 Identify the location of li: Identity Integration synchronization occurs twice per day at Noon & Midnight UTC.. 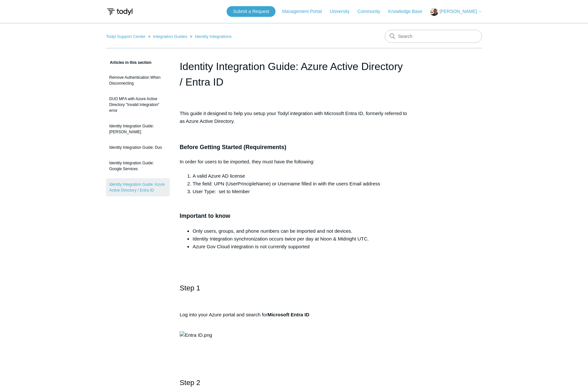
(301, 239).